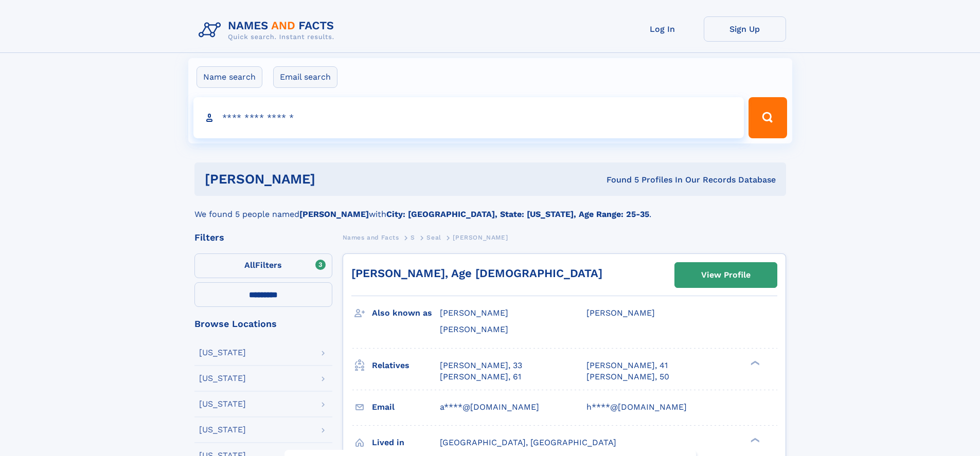 Image resolution: width=980 pixels, height=456 pixels. Describe the element at coordinates (412, 238) in the screenshot. I see `span: S` at that location.